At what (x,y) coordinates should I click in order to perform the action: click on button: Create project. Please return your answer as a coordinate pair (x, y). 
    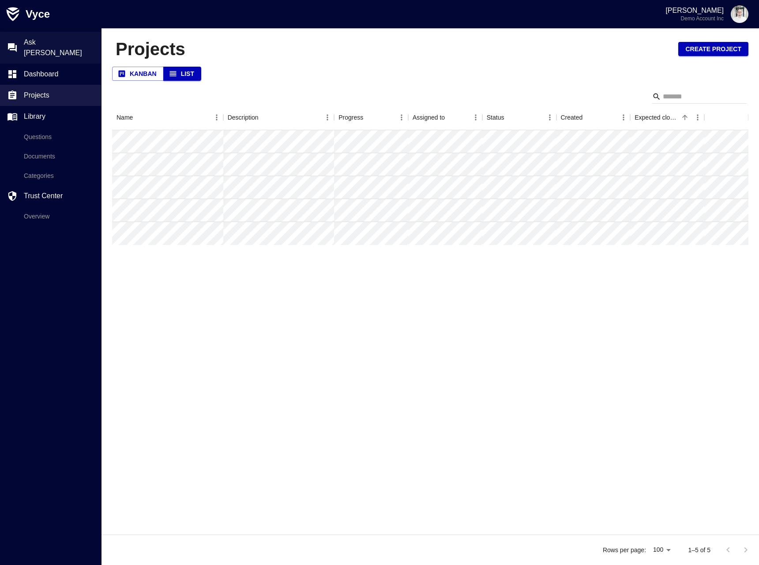
    Looking at the image, I should click on (713, 49).